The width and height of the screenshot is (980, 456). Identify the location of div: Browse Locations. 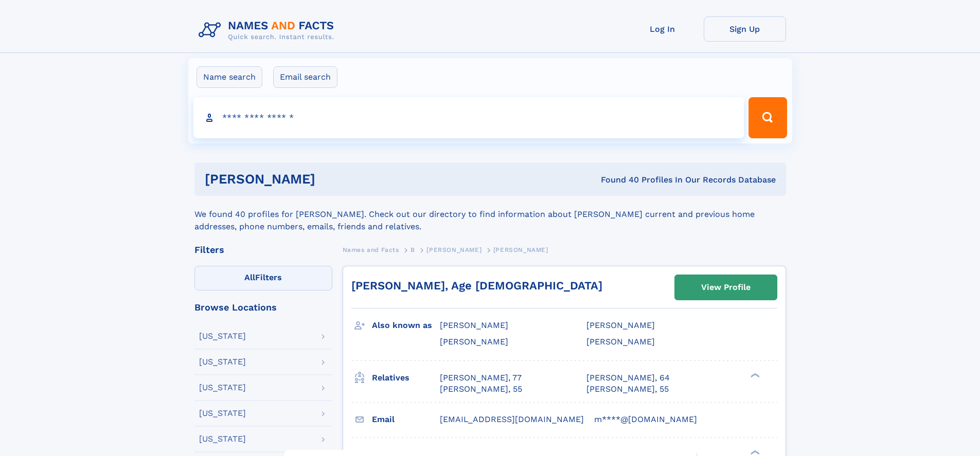
(264, 307).